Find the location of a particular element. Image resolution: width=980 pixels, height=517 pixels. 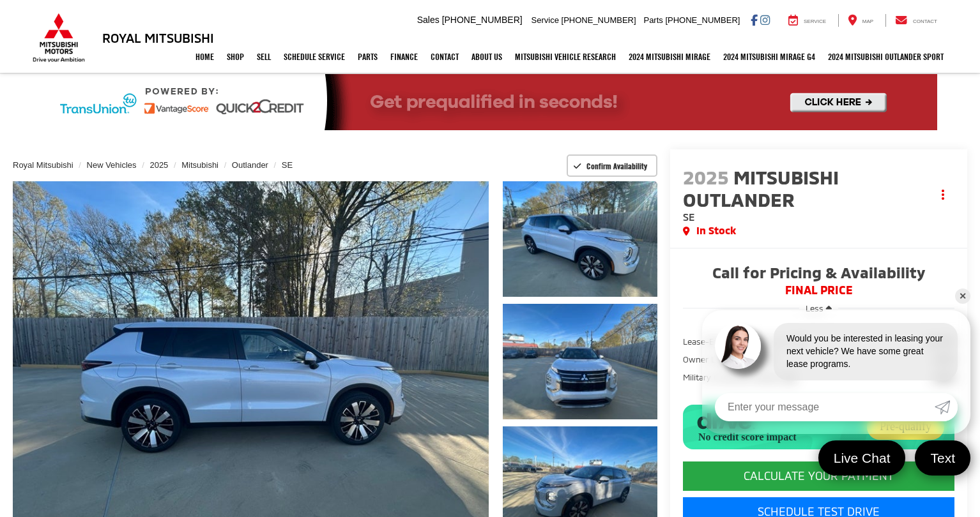

a: Instagram: Click to visit our Instagram page is located at coordinates (765, 20).